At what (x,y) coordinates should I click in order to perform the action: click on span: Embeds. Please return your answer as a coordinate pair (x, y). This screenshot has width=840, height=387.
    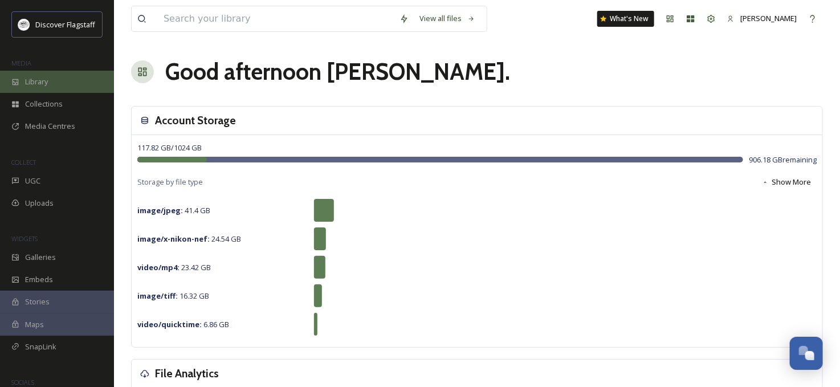
    Looking at the image, I should click on (39, 279).